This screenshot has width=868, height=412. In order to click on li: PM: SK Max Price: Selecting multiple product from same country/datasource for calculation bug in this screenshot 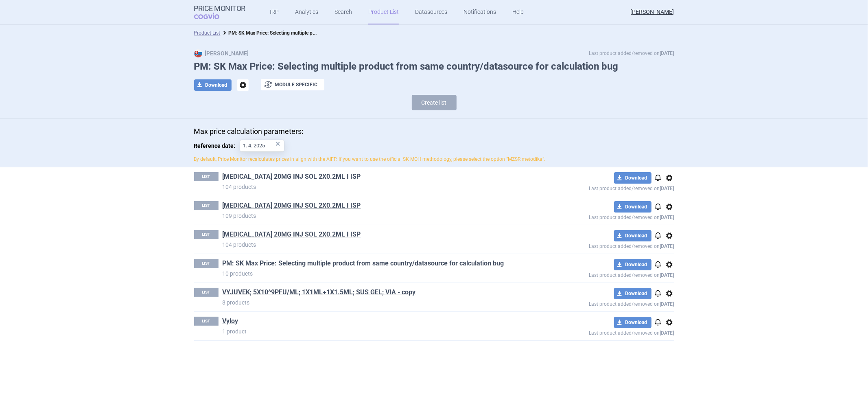, I will do `click(270, 33)`.